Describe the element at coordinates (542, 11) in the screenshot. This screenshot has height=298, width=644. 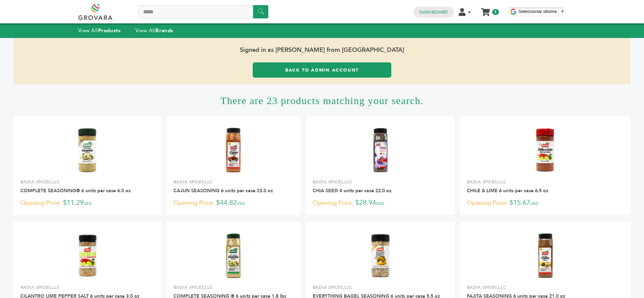
I see `a: Seleccionar idioma​` at that location.